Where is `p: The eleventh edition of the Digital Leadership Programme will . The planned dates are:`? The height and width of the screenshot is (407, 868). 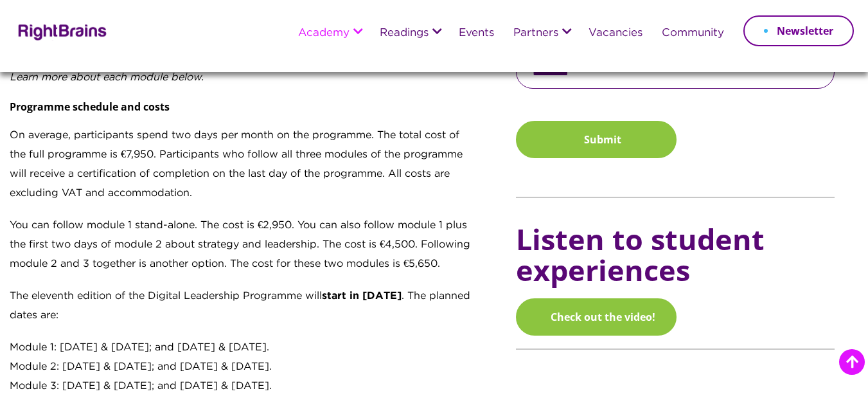
p: The eleventh edition of the Digital Leadership Programme will . The planned dates are: is located at coordinates (241, 313).